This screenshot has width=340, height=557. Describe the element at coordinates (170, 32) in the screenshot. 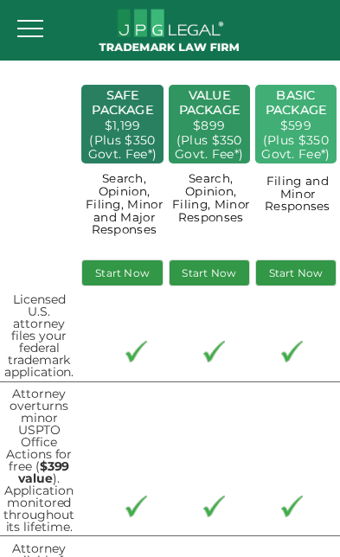

I see `a: JPG Legal` at that location.